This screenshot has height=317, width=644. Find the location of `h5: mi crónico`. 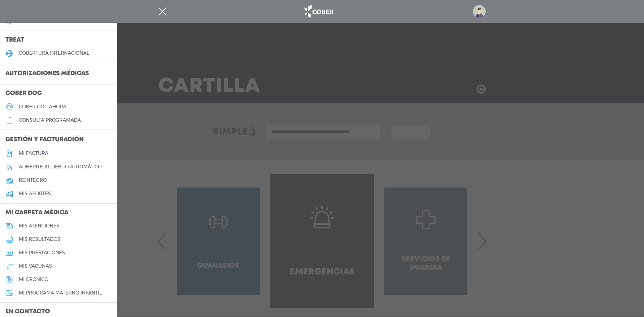

h5: mi crónico is located at coordinates (33, 279).